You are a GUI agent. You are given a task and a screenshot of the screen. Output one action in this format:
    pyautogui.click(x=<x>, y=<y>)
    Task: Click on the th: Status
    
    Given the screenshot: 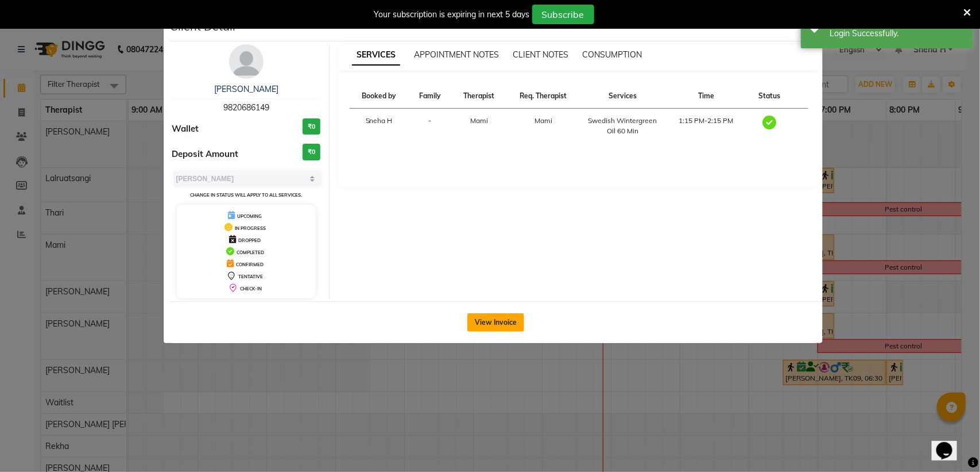 What is the action you would take?
    pyautogui.click(x=770, y=96)
    